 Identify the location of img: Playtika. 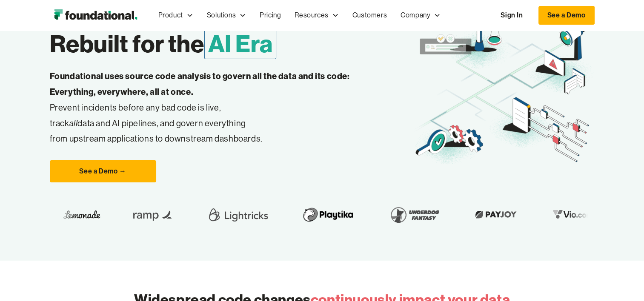
(327, 215).